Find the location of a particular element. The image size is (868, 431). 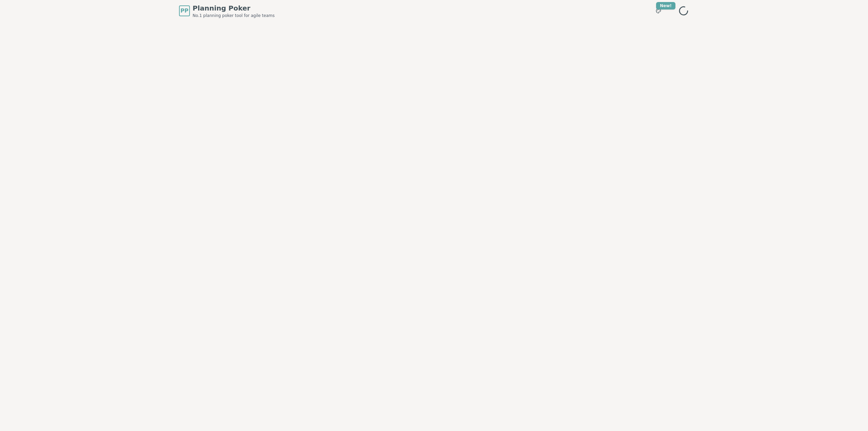

span: No.1 planning poker tool for agile teams is located at coordinates (234, 16).